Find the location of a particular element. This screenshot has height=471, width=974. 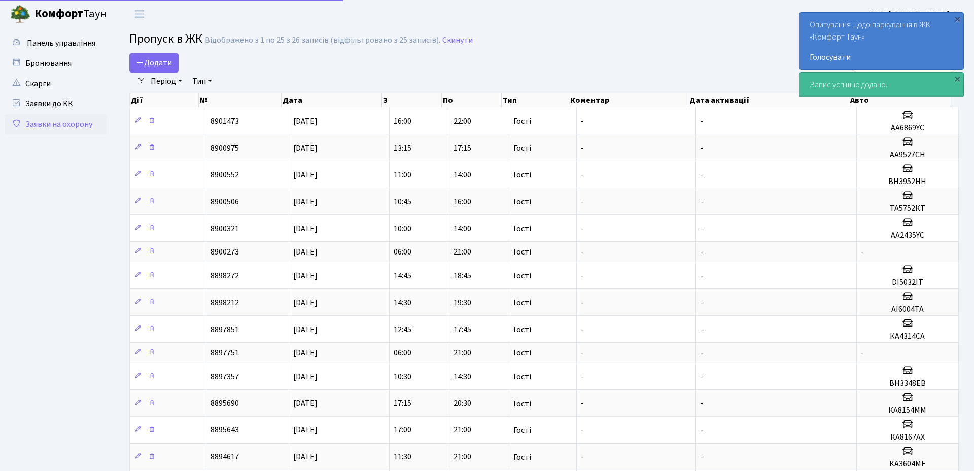

a: Заявки на охорону is located at coordinates (56, 124).